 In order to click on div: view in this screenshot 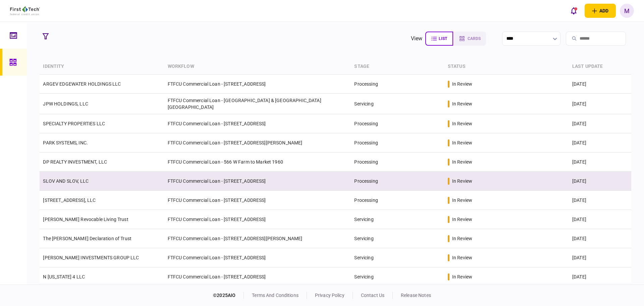, I will do `click(417, 39)`.